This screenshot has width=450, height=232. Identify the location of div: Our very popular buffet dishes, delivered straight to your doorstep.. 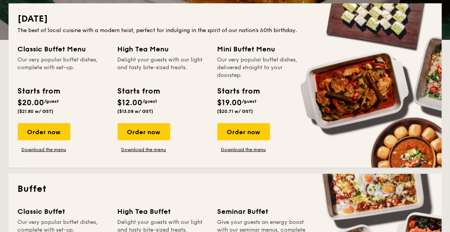
(263, 68).